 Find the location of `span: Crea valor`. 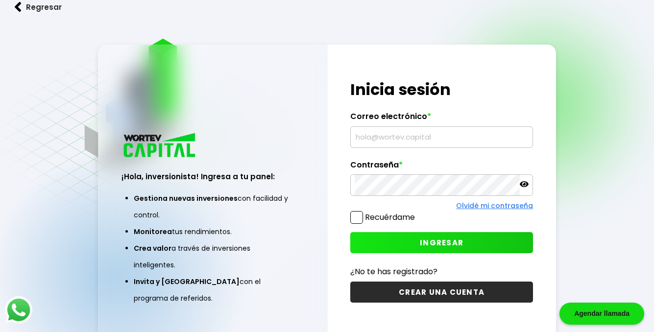

span: Crea valor is located at coordinates (152, 248).